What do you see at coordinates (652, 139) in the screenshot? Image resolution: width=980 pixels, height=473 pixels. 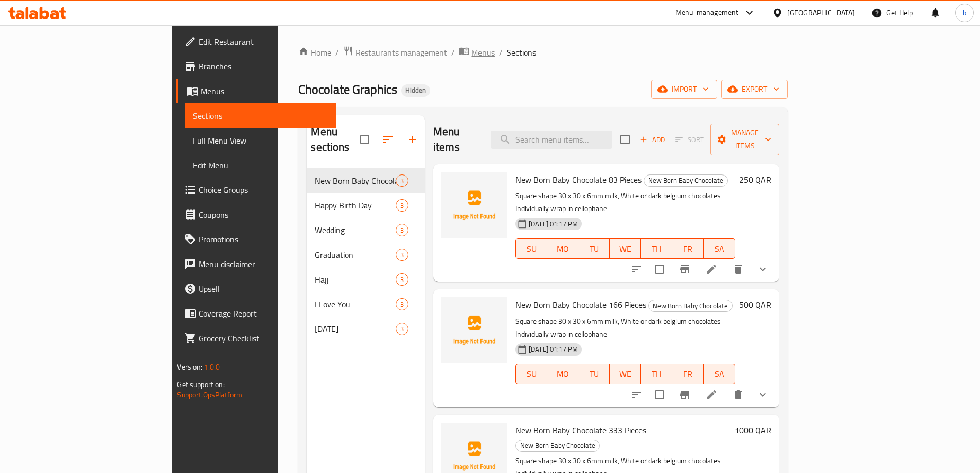 I see `span: Add` at bounding box center [652, 139].